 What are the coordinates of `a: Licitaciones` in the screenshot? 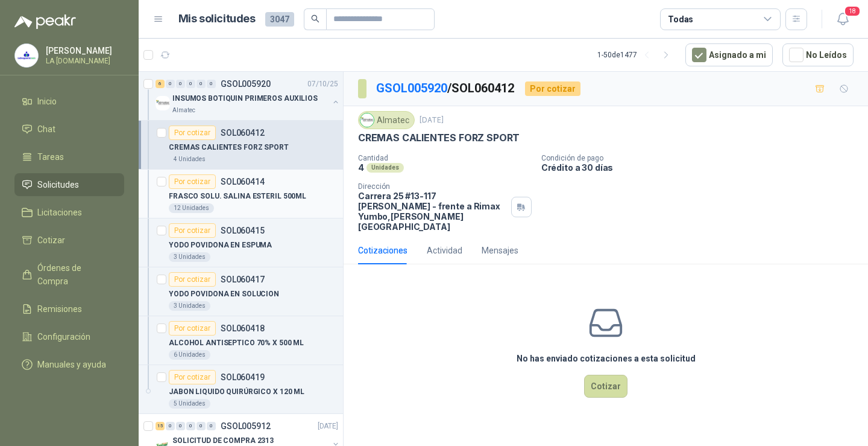 It's located at (69, 213).